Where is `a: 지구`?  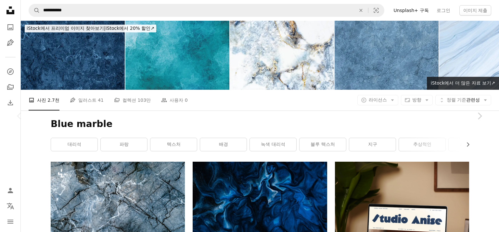 a: 지구 is located at coordinates (372, 145).